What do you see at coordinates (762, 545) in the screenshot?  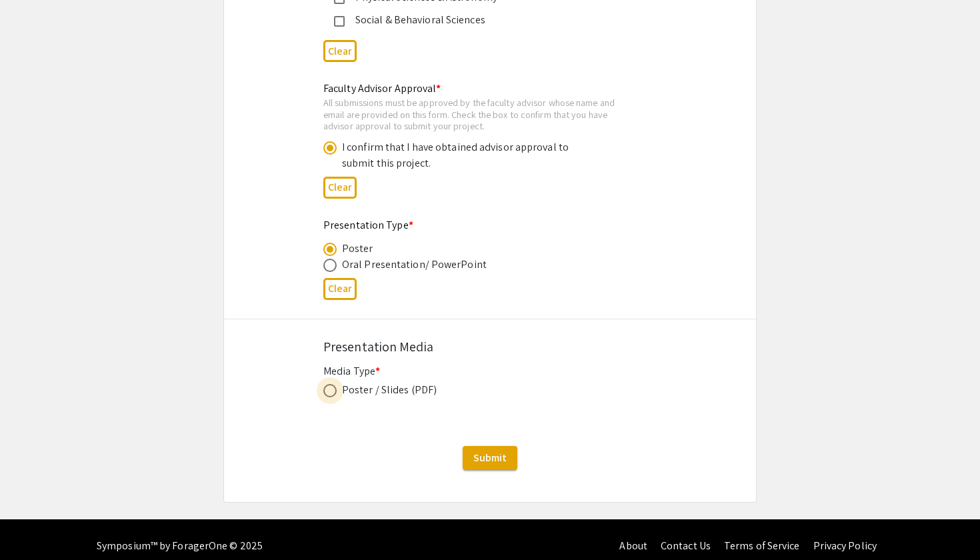 I see `a: Terms of Service` at bounding box center [762, 545].